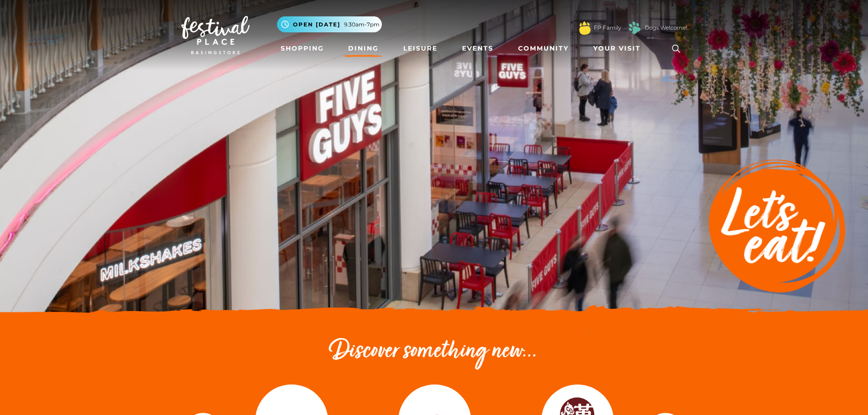  Describe the element at coordinates (665, 28) in the screenshot. I see `a: Dogs Welcome!` at that location.